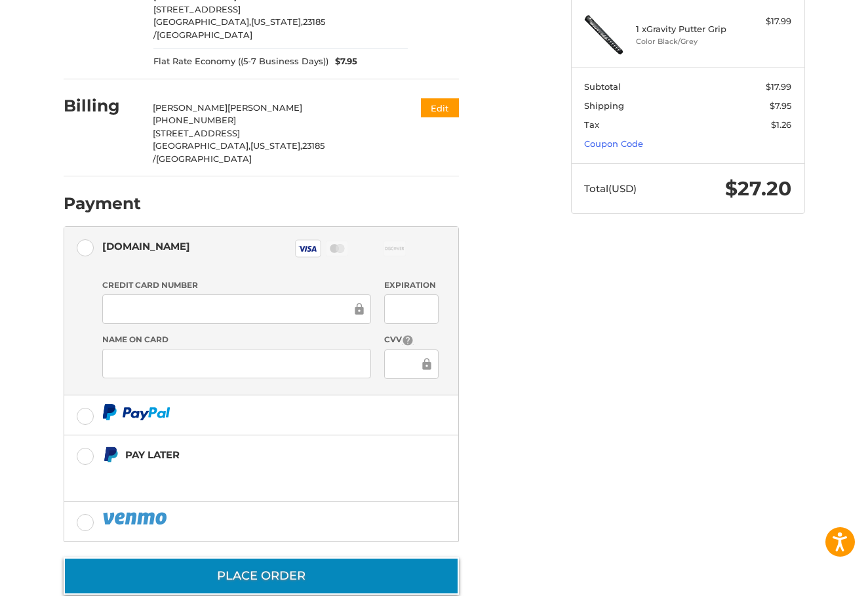 The width and height of the screenshot is (868, 596). I want to click on img: Pay Later icon, so click(110, 454).